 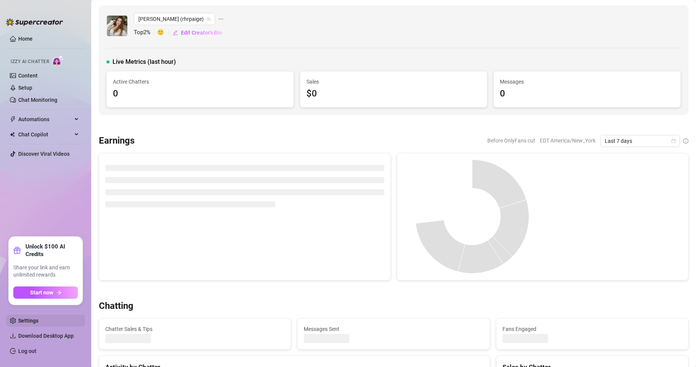 What do you see at coordinates (116, 306) in the screenshot?
I see `h3: Chatting` at bounding box center [116, 306].